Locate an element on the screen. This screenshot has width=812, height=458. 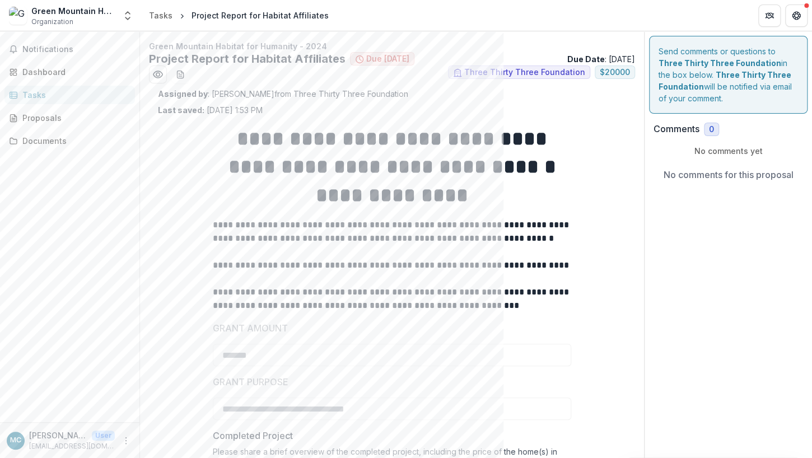
strong: Last saved: is located at coordinates (181, 110).